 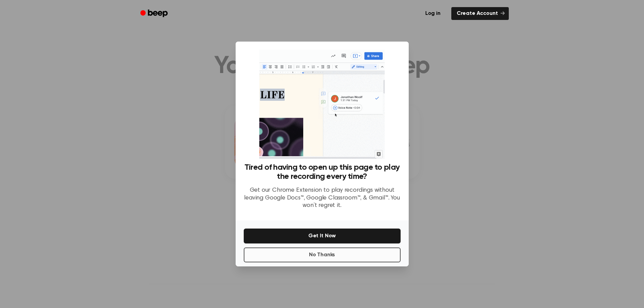 What do you see at coordinates (322, 104) in the screenshot?
I see `img: Beep extension in action` at bounding box center [322, 104].